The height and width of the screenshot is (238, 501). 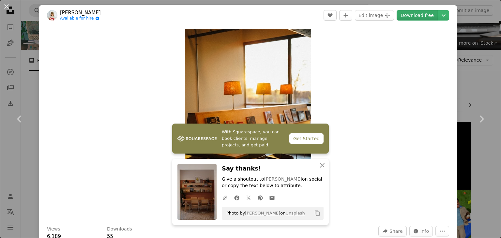 I want to click on button: More Actions, so click(x=443, y=231).